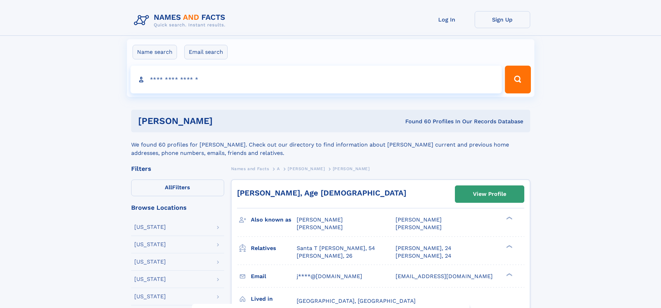  Describe the element at coordinates (518, 79) in the screenshot. I see `button: Search Button` at that location.